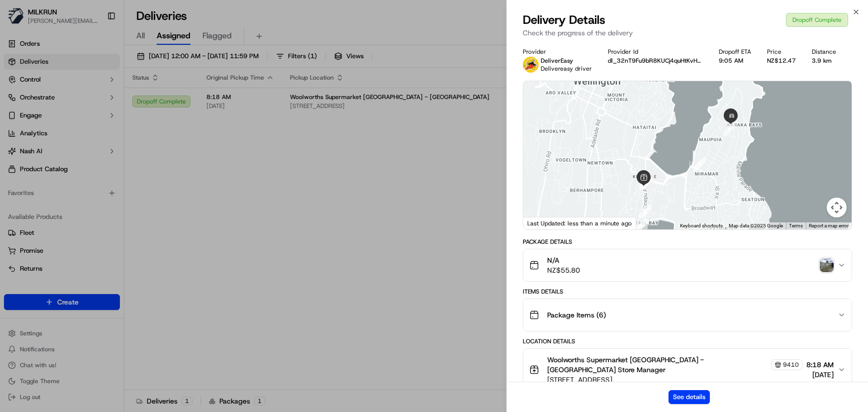  Describe the element at coordinates (564, 261) in the screenshot. I see `span: N/A` at that location.